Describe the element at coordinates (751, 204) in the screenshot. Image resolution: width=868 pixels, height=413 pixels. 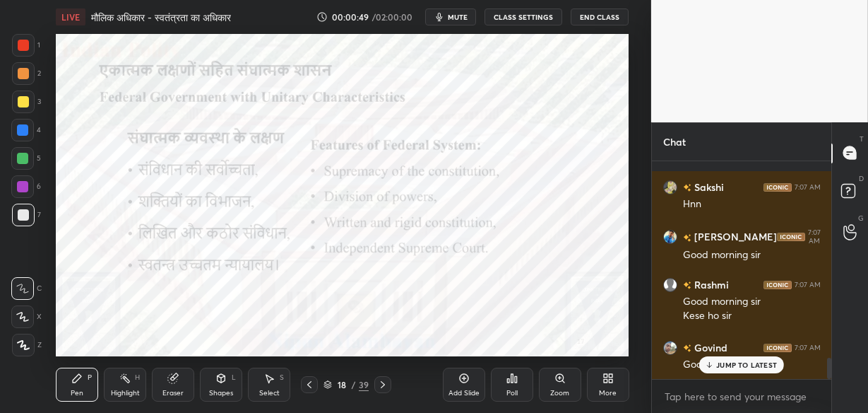
I see `div: Hnn` at that location.